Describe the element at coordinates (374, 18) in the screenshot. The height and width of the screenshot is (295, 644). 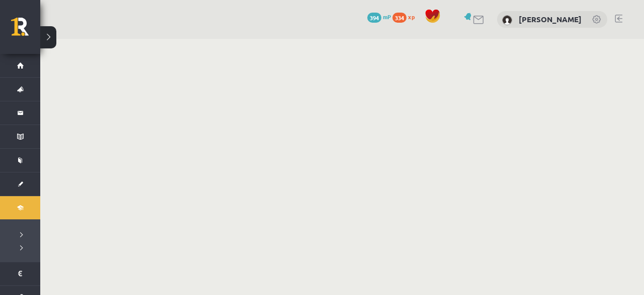
I see `span: 394` at that location.